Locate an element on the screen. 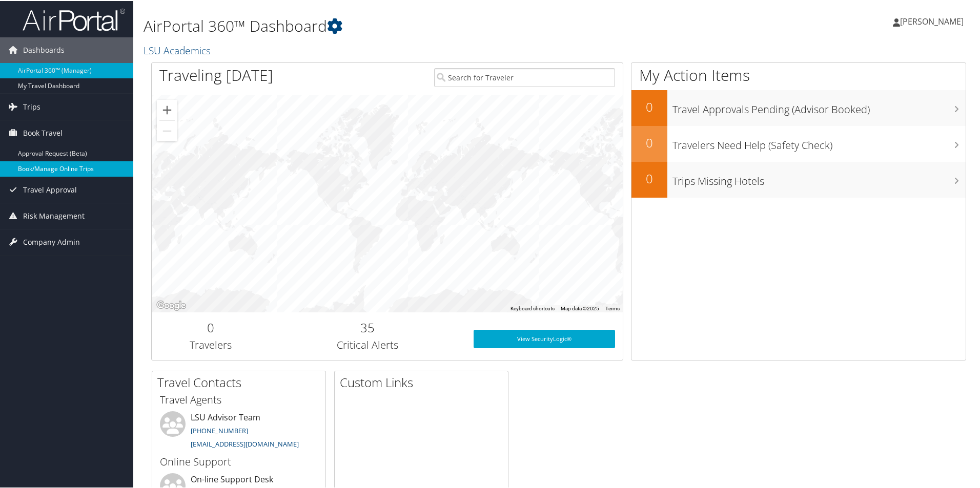 This screenshot has height=488, width=980. span: Company Admin is located at coordinates (51, 241).